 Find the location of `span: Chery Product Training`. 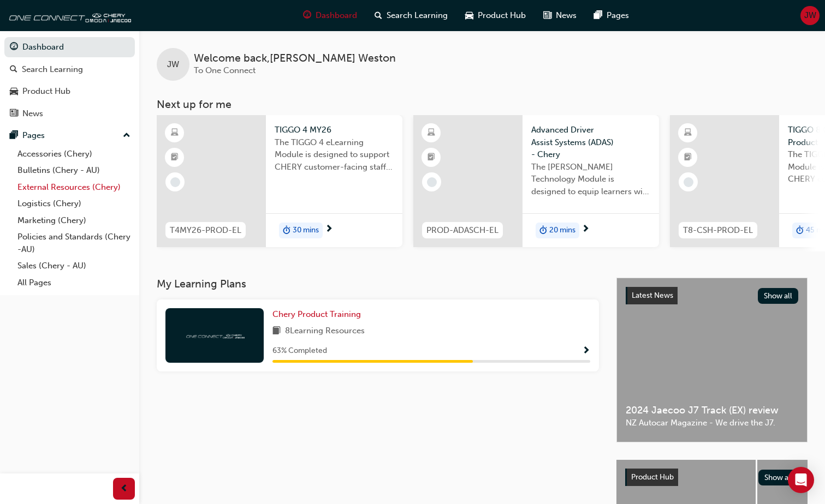

span: Chery Product Training is located at coordinates (317, 314).